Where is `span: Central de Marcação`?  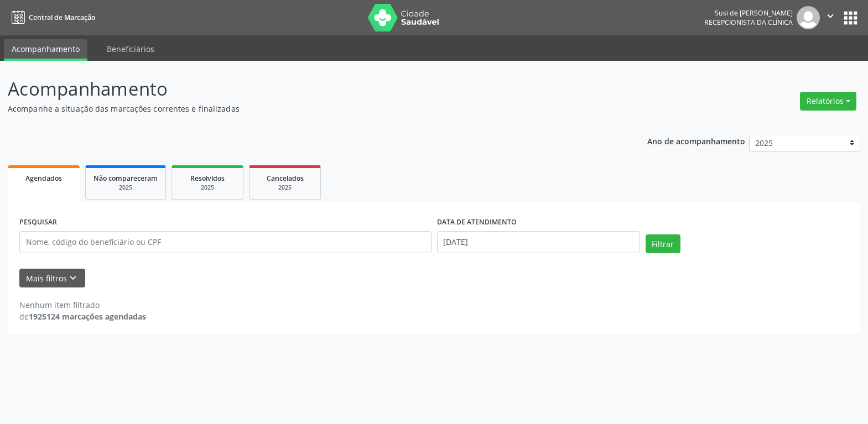 span: Central de Marcação is located at coordinates (62, 17).